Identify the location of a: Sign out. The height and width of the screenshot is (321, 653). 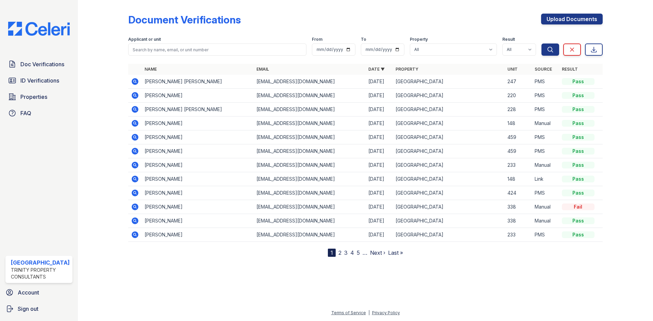
(39, 309).